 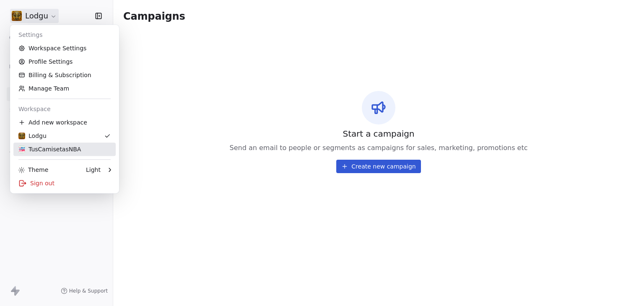 What do you see at coordinates (65, 88) in the screenshot?
I see `a: Manage Team` at bounding box center [65, 88].